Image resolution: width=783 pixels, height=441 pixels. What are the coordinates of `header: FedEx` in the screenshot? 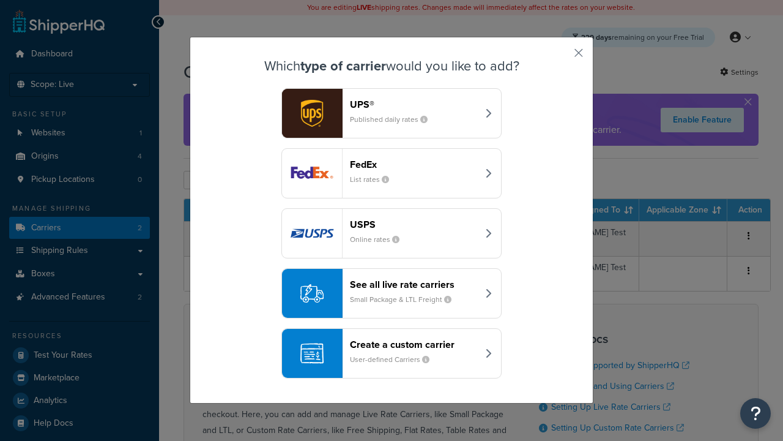 It's located at (414, 164).